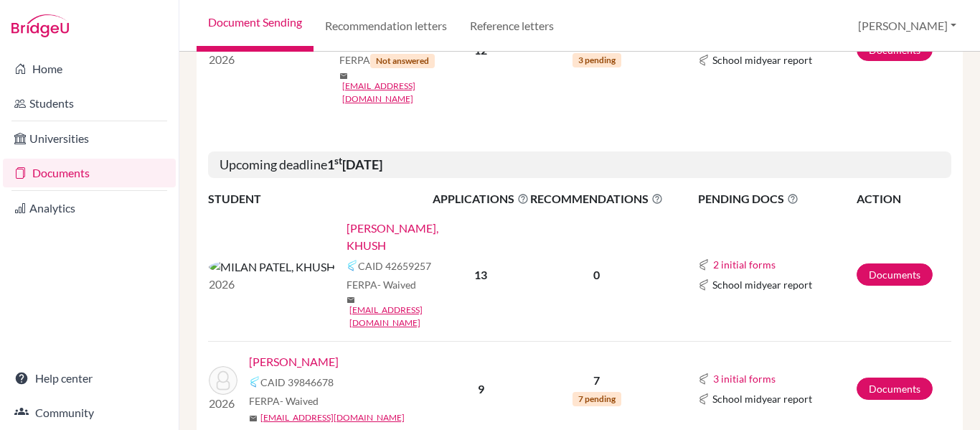 Image resolution: width=980 pixels, height=430 pixels. Describe the element at coordinates (744, 264) in the screenshot. I see `button: 2 initial forms` at that location.